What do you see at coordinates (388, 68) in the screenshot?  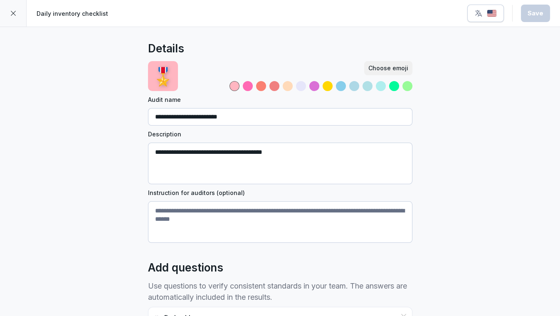 I see `button: Choose emoji` at bounding box center [388, 68].